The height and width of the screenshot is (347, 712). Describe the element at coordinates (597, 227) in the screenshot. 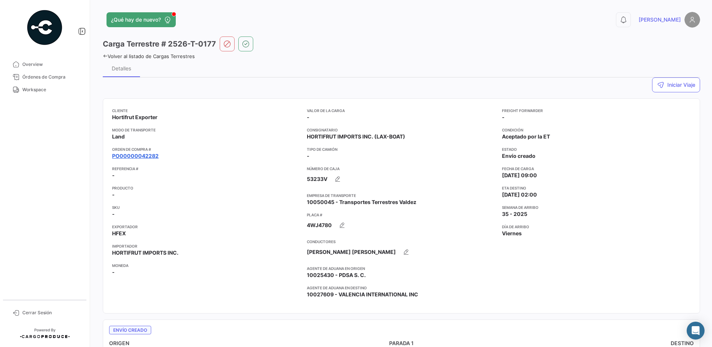

I see `app-card-info-title: Día de Arribo` at that location.